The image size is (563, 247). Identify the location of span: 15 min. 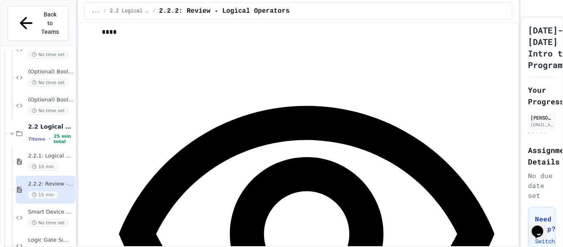
(43, 195).